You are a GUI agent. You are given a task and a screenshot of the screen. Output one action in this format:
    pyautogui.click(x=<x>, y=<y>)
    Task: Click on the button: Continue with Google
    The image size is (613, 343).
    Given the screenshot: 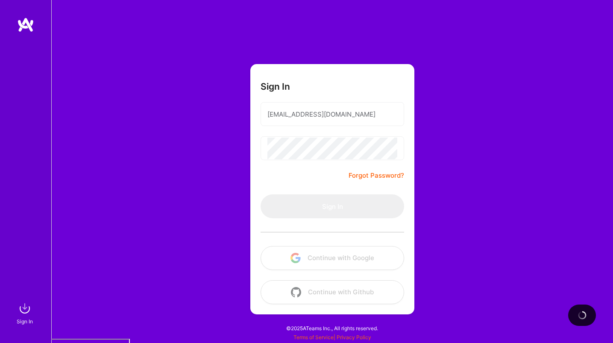 What is the action you would take?
    pyautogui.click(x=332, y=258)
    